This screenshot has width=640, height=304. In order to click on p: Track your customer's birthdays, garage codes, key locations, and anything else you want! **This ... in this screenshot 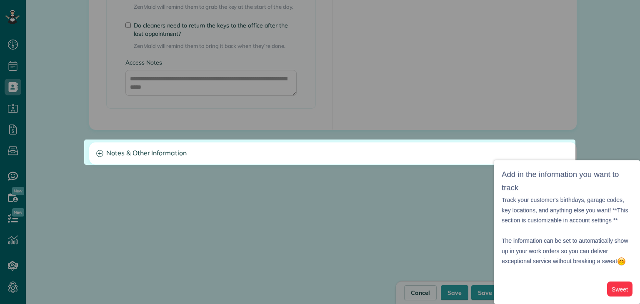, I will do `click(567, 210)`.